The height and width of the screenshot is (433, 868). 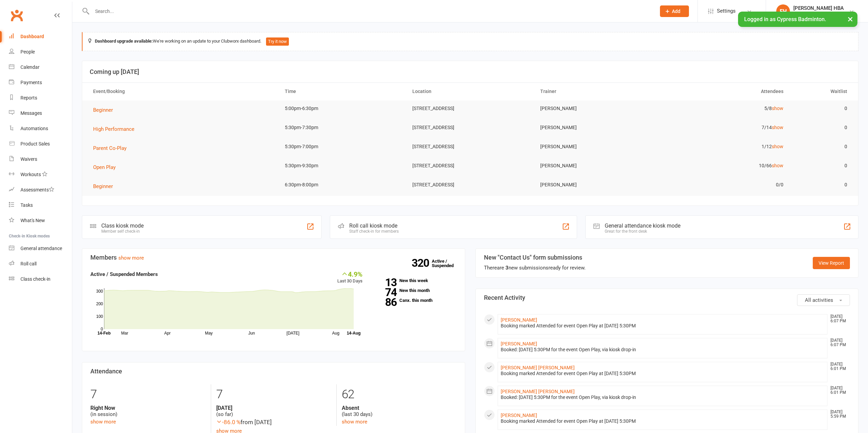 What do you see at coordinates (676, 11) in the screenshot?
I see `span: Add` at bounding box center [676, 11].